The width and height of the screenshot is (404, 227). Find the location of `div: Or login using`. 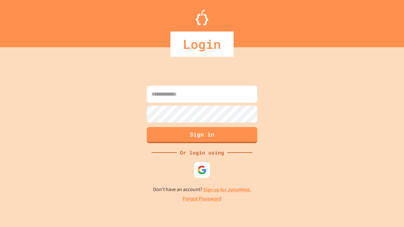

div: Or login using is located at coordinates (202, 153).